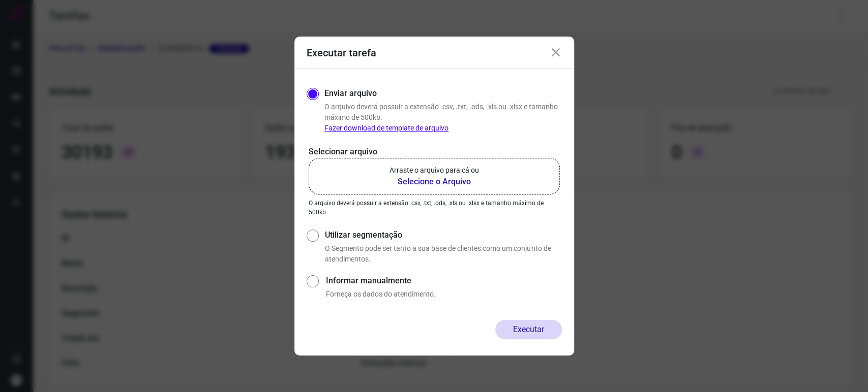 The width and height of the screenshot is (868, 392). I want to click on b: Selecione o Arquivo, so click(434, 182).